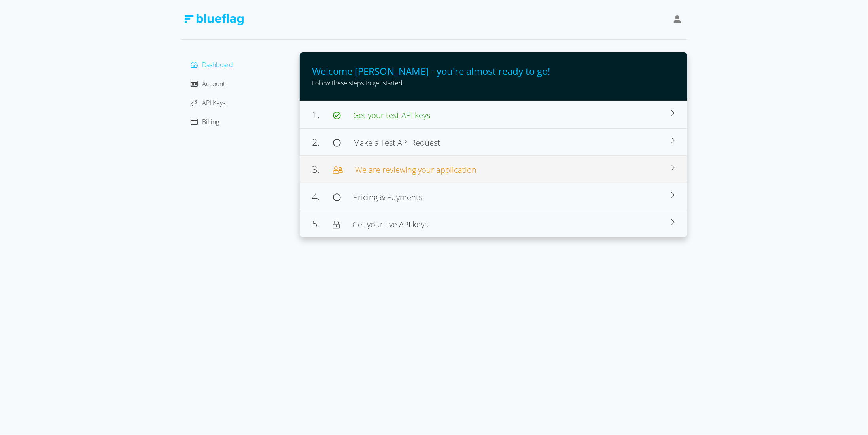  I want to click on span: 4., so click(323, 196).